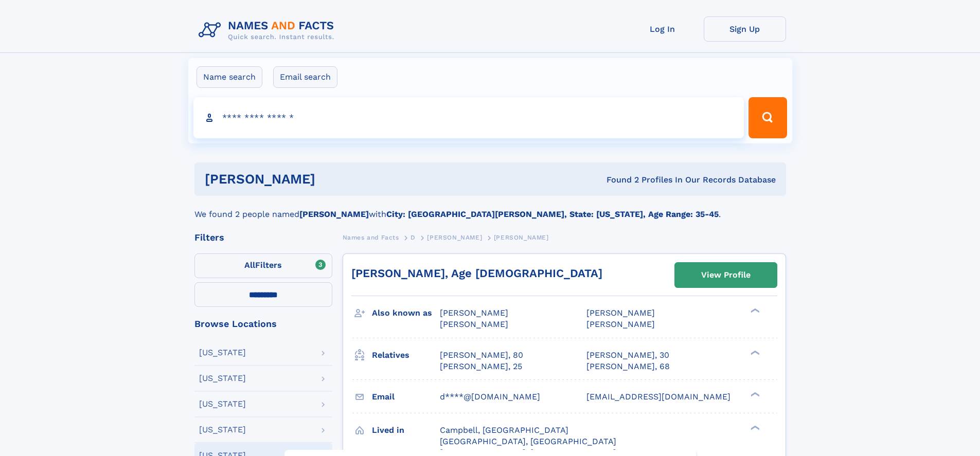 The image size is (980, 456). What do you see at coordinates (745, 29) in the screenshot?
I see `a: Sign Up` at bounding box center [745, 29].